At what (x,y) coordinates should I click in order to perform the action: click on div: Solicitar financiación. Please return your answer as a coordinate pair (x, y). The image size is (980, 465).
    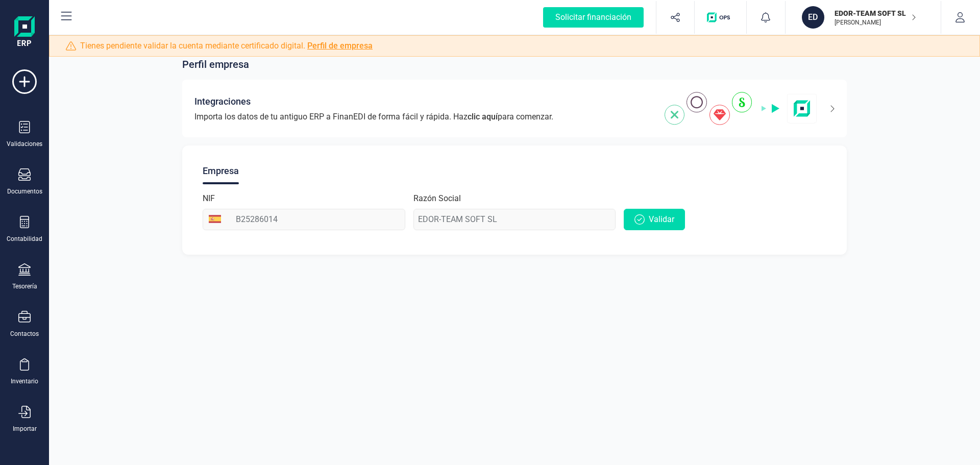
    Looking at the image, I should click on (593, 18).